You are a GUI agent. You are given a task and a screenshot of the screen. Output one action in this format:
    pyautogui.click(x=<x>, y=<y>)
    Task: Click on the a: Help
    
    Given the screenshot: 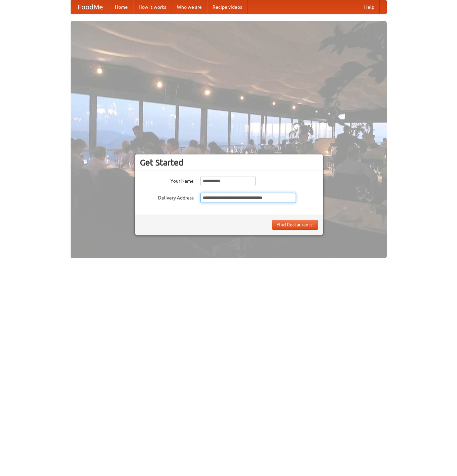 What is the action you would take?
    pyautogui.click(x=369, y=7)
    